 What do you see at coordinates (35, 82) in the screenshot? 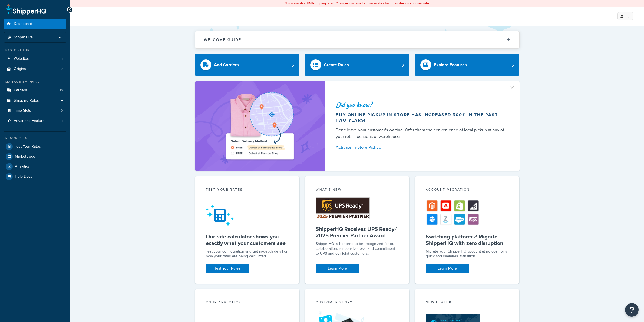
I see `div: Manage Shipping` at bounding box center [35, 82].